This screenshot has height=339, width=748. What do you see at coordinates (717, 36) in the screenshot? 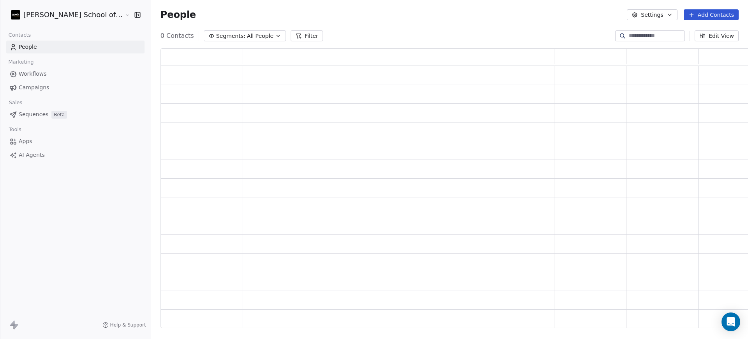
I see `button: Edit View` at bounding box center [717, 36].